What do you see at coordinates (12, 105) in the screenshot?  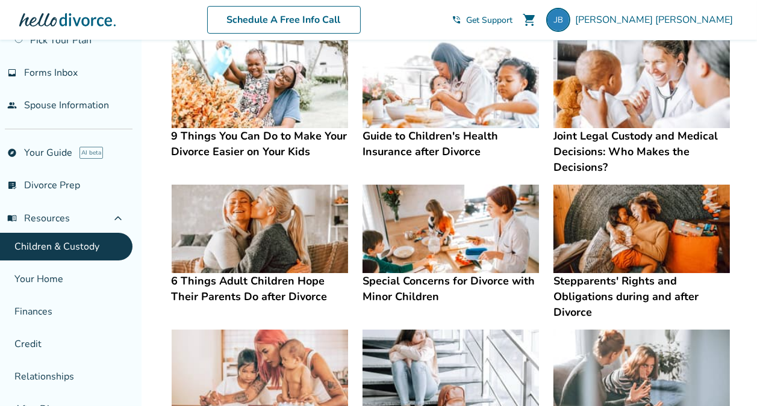 I see `span: people` at bounding box center [12, 105].